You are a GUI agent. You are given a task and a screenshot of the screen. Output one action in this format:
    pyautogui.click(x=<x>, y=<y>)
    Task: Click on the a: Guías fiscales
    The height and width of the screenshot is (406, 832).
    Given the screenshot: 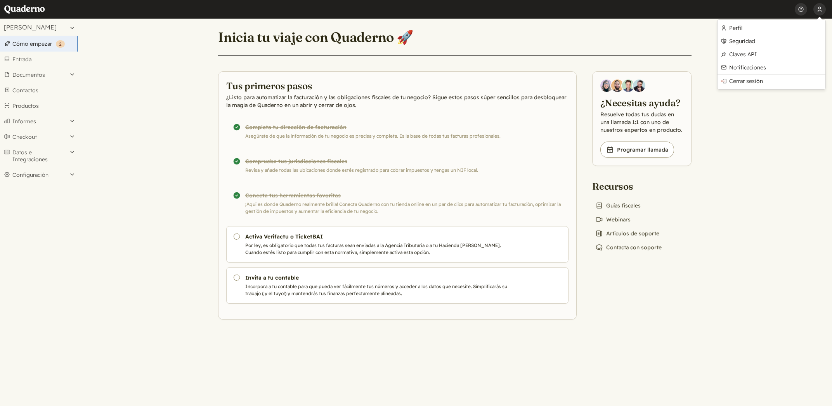 What is the action you would take?
    pyautogui.click(x=618, y=206)
    